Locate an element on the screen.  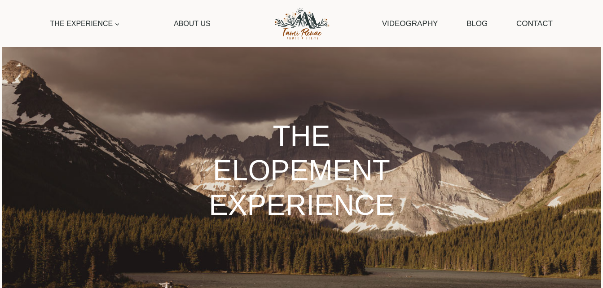
img: Tami Renae Photo & Films Logo is located at coordinates (301, 23).